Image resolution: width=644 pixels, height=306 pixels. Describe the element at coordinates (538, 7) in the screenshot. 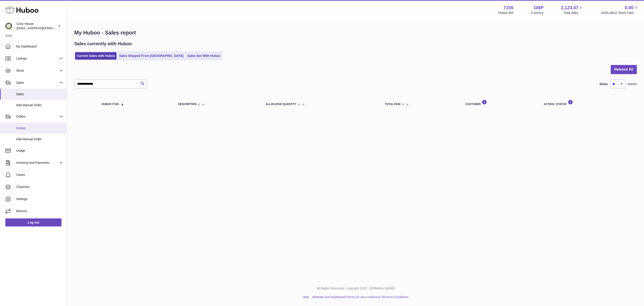

I see `strong: GBP` at that location.